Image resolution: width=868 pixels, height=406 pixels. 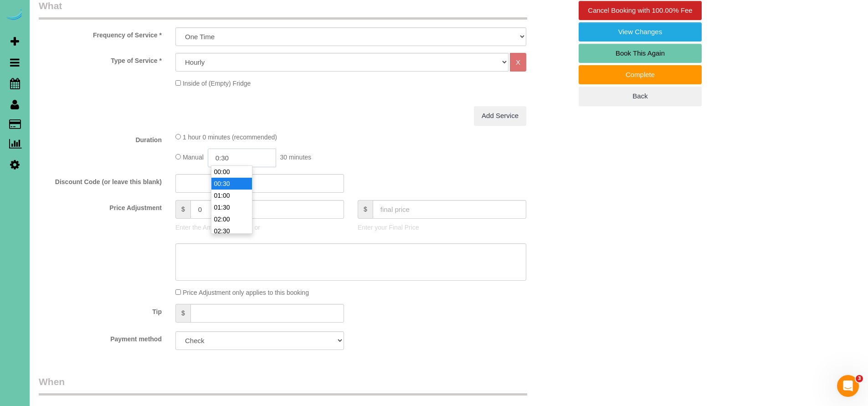 What do you see at coordinates (101, 33) in the screenshot?
I see `label: Frequency of Service *` at bounding box center [101, 33].